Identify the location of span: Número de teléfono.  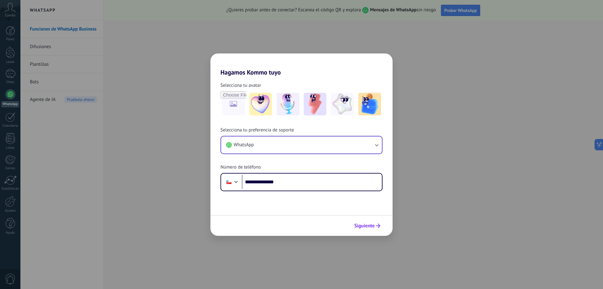
(241, 167).